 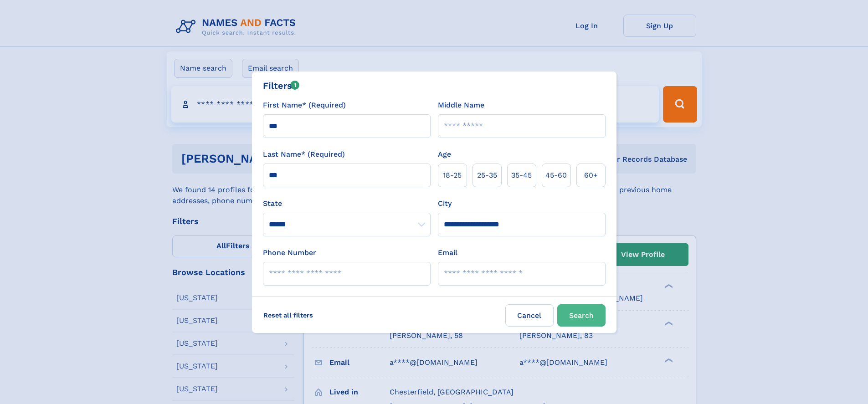 What do you see at coordinates (304, 105) in the screenshot?
I see `label: First Name* (Required)` at bounding box center [304, 105].